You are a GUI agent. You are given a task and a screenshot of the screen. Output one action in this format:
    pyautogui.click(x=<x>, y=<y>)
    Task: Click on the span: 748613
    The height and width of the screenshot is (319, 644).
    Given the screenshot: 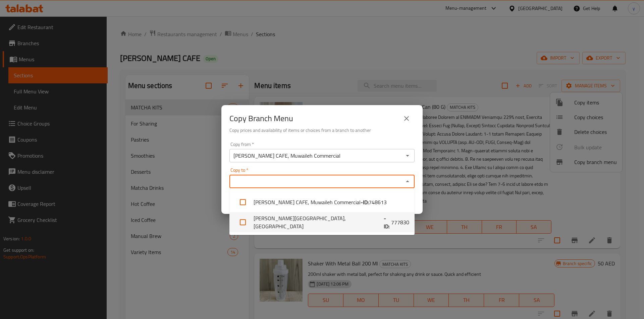 What is the action you would take?
    pyautogui.click(x=378, y=202)
    